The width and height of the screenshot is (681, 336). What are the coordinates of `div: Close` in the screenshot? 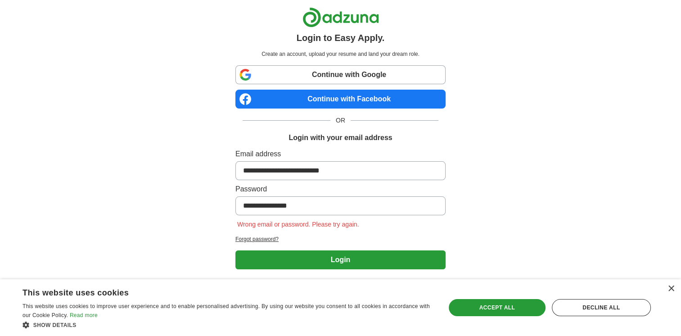 It's located at (671, 288).